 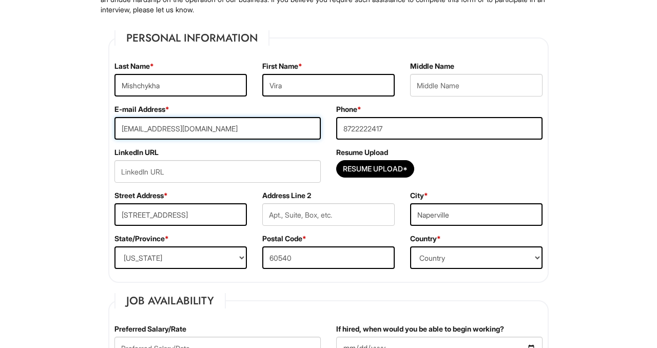 I want to click on label: Middle Name, so click(x=432, y=66).